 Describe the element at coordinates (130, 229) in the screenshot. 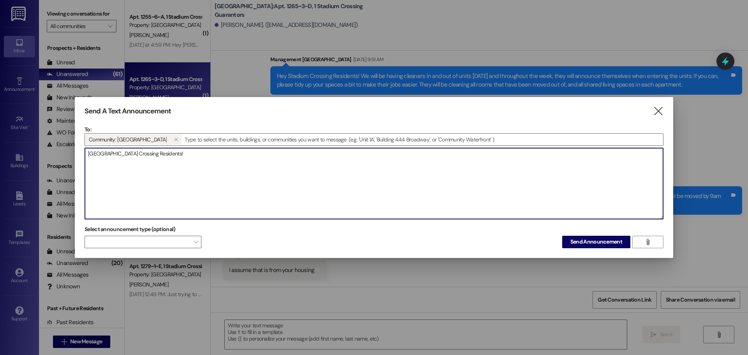

I see `label: Select announcement type (optional)` at that location.